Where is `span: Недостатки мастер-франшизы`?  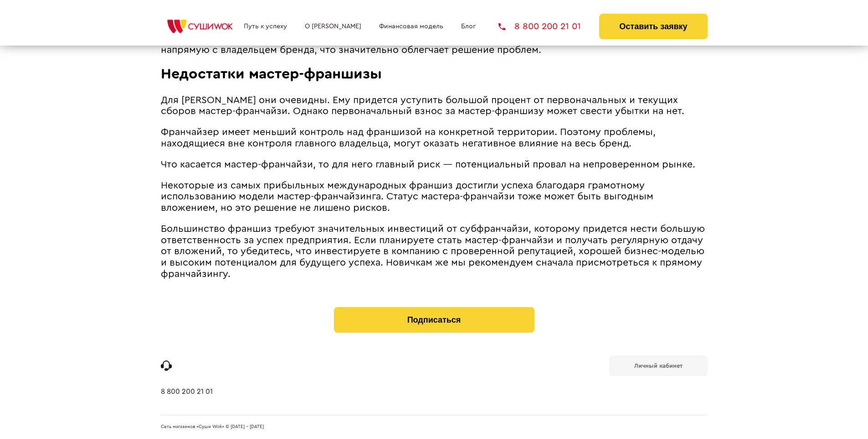 span: Недостатки мастер-франшизы is located at coordinates (271, 74).